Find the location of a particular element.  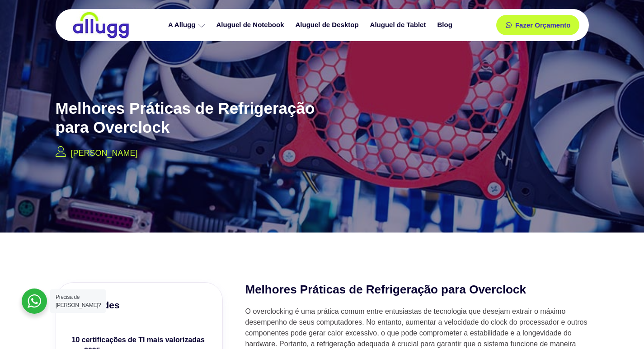

img: locação de TI é Allugg is located at coordinates (101, 25).